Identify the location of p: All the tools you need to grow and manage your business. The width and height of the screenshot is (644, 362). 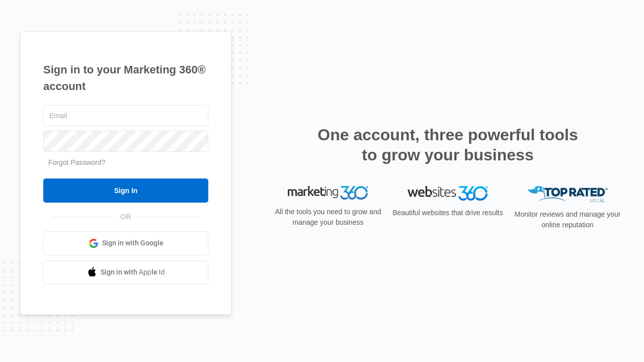
(328, 218).